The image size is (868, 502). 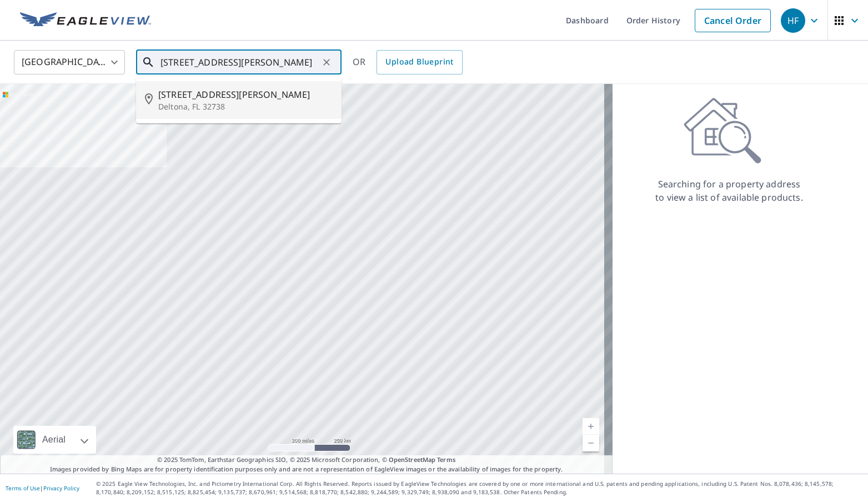 I want to click on a: Current Level 5, Zoom Out, so click(x=591, y=443).